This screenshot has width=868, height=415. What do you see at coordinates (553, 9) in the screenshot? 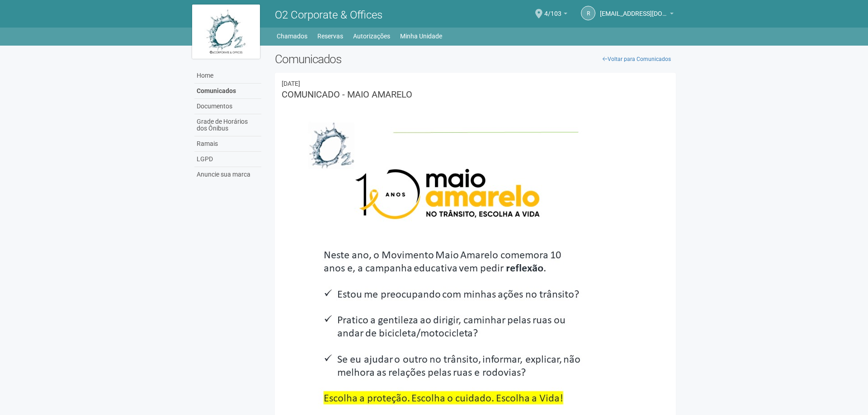
I see `span: 4/103` at bounding box center [553, 9].